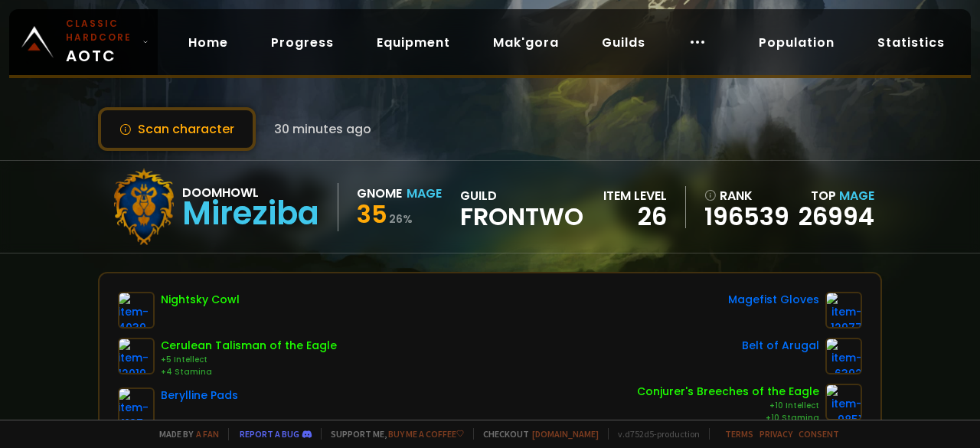 The width and height of the screenshot is (980, 448). Describe the element at coordinates (199, 395) in the screenshot. I see `div: Berylline Pads` at that location.